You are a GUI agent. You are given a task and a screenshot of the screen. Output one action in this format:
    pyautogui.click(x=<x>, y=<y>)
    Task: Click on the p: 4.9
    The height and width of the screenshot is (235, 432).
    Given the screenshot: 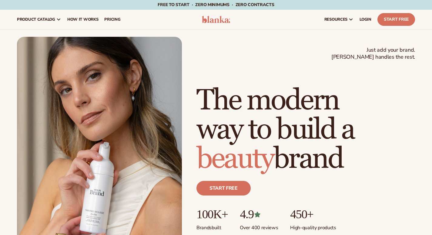 What is the action you would take?
    pyautogui.click(x=259, y=214)
    